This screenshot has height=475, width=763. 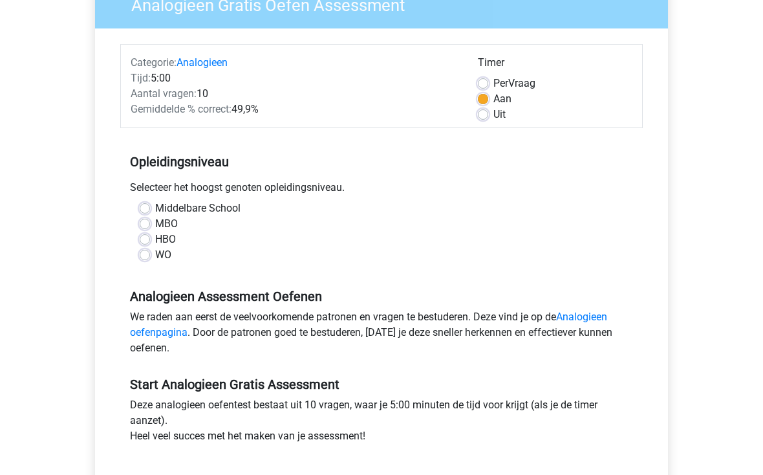 What do you see at coordinates (166, 224) in the screenshot?
I see `label: MBO` at bounding box center [166, 224].